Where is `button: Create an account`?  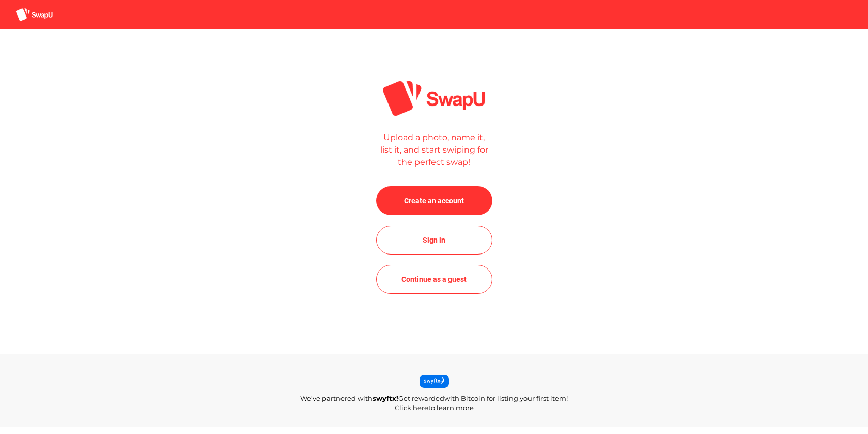 button: Create an account is located at coordinates (434, 201).